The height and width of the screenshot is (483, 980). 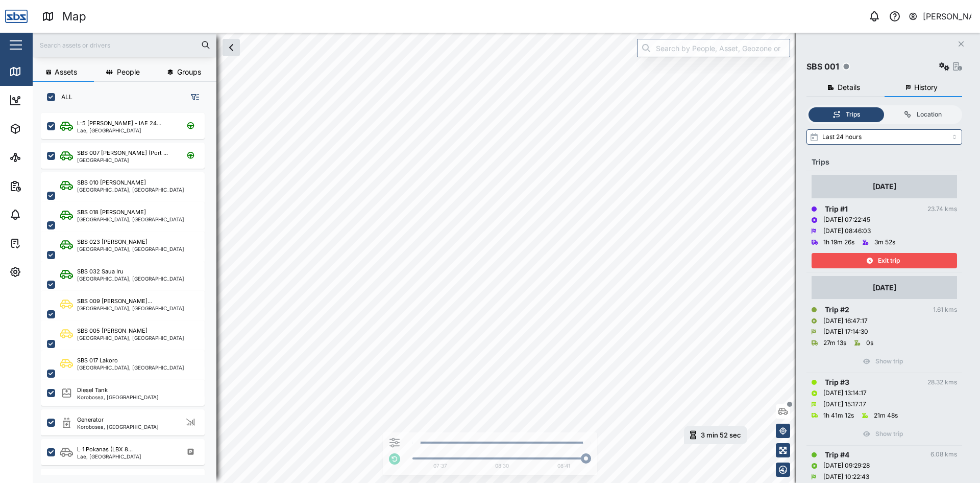 What do you see at coordinates (885, 243) in the screenshot?
I see `div: 3m 52s` at bounding box center [885, 243].